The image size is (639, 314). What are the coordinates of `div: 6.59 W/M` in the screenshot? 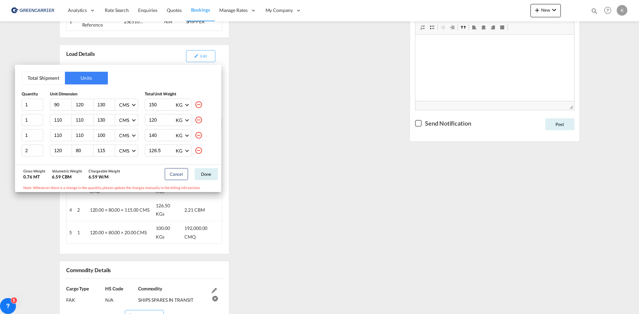 It's located at (104, 177).